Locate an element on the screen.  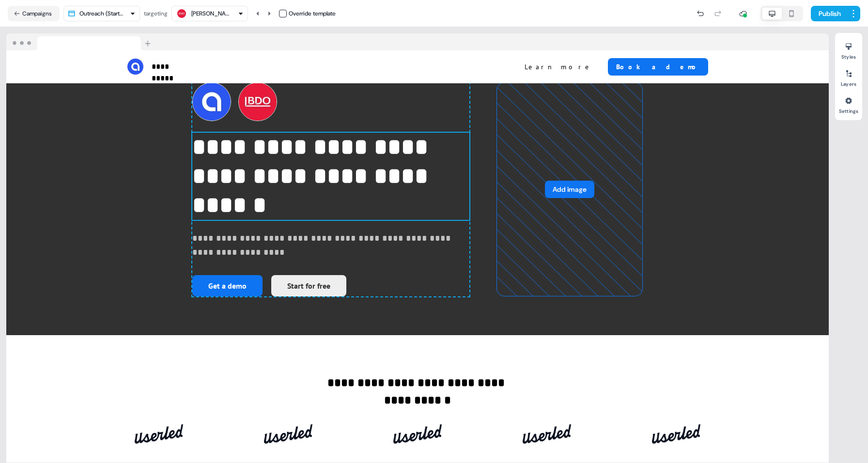
div: Add image is located at coordinates (569, 189).